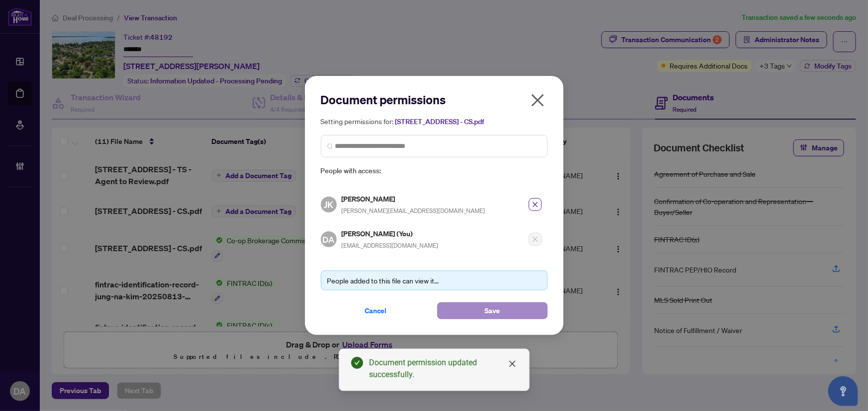 This screenshot has height=411, width=868. What do you see at coordinates (376, 311) in the screenshot?
I see `button: Cancel` at bounding box center [376, 311].